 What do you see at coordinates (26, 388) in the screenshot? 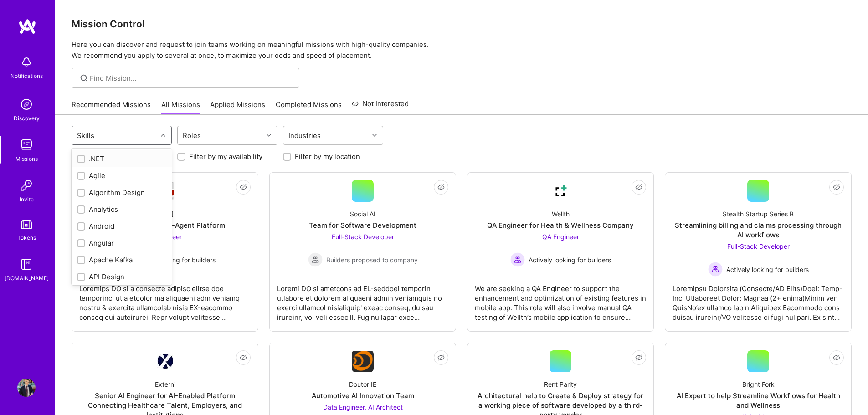
I see `img: User Avatar` at bounding box center [26, 388].